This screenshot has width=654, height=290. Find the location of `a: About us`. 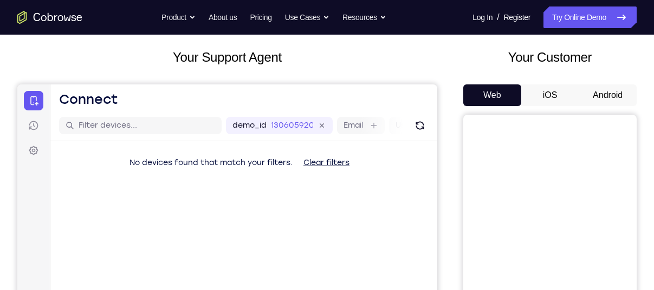

a: About us is located at coordinates (223, 17).